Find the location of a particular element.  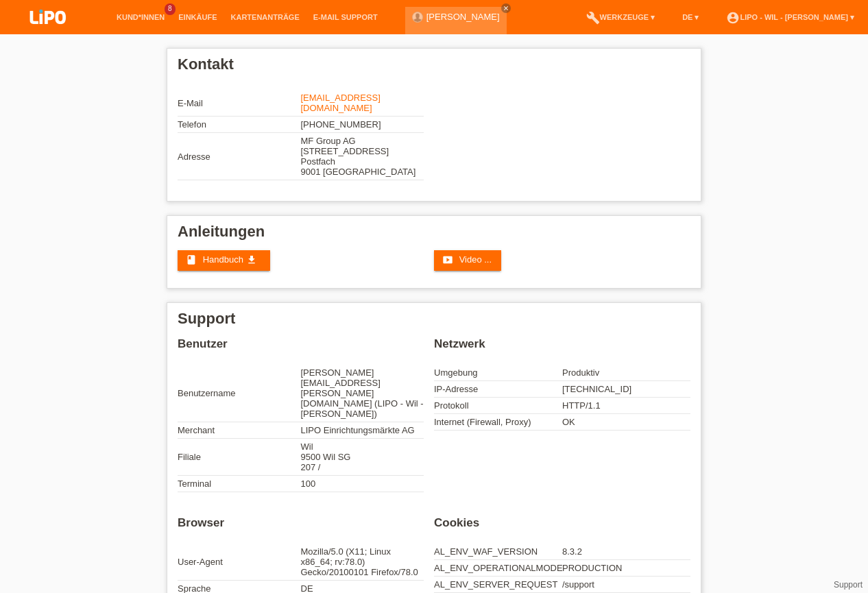

td: AL_ENV_SERVER_REQUEST is located at coordinates (498, 585).